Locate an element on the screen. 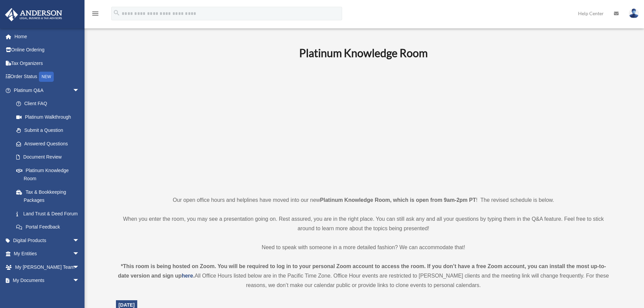 The height and width of the screenshot is (308, 644). p: Need to speak with someone in a more detailed fashion? We can accommodate that! is located at coordinates (364, 248).